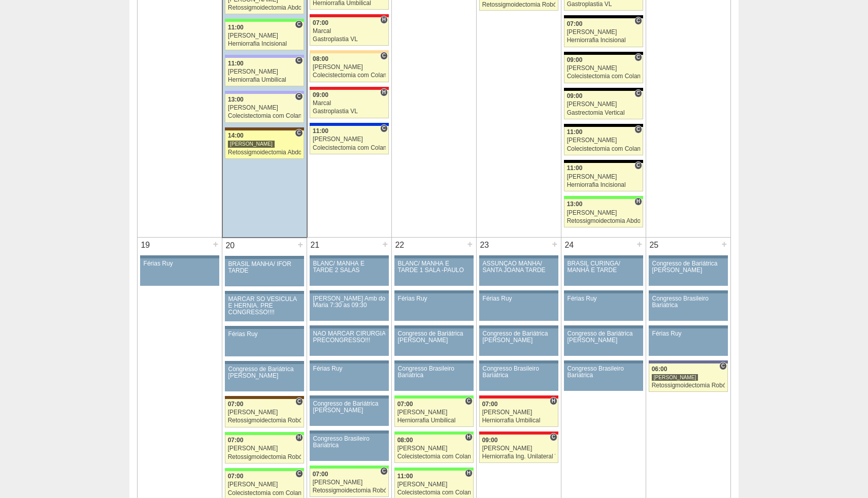  What do you see at coordinates (434, 267) in the screenshot?
I see `div: BLANC/ MANHÃ E TARDE 1 SALA -PAULO` at bounding box center [434, 267].